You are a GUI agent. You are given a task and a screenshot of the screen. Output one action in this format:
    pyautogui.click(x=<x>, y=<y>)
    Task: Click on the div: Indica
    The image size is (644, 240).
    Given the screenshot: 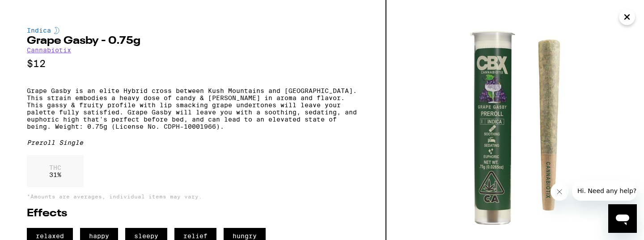 What is the action you would take?
    pyautogui.click(x=193, y=30)
    